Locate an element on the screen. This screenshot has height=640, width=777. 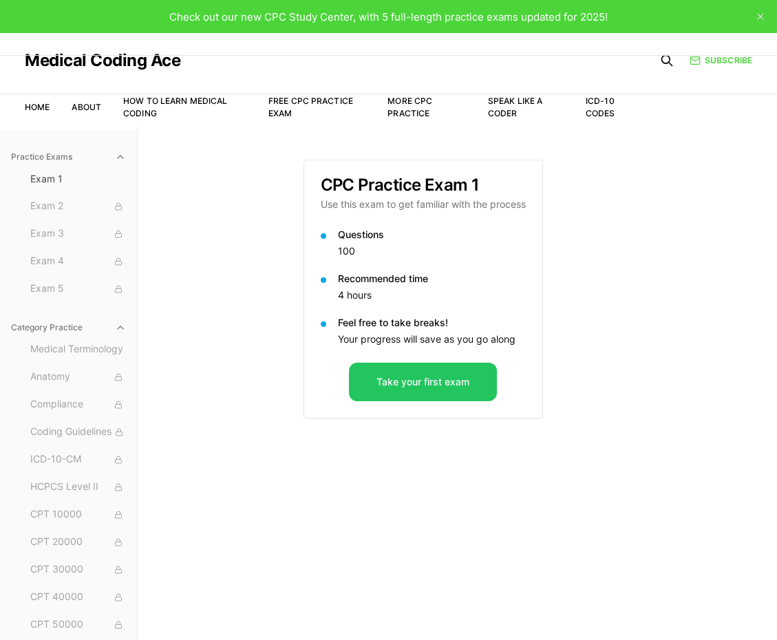
a: ICD-10 Codes is located at coordinates (600, 107).